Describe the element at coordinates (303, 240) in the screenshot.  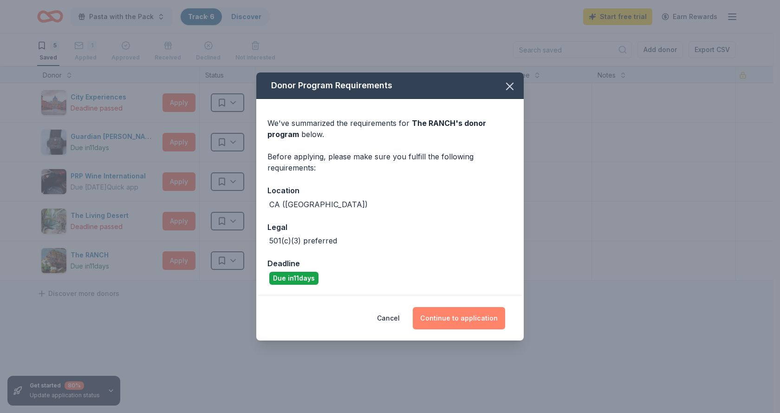
I see `div: 501(c)(3) preferred` at that location.